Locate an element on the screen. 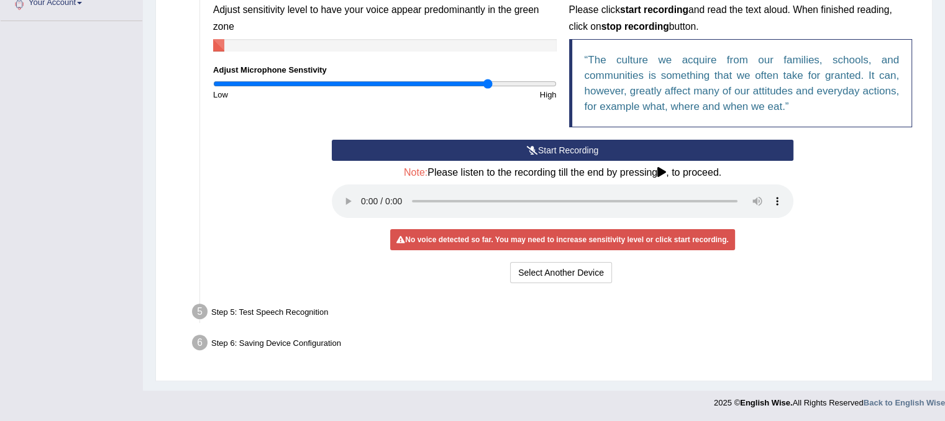 Image resolution: width=945 pixels, height=421 pixels. b: stop recording is located at coordinates (635, 26).